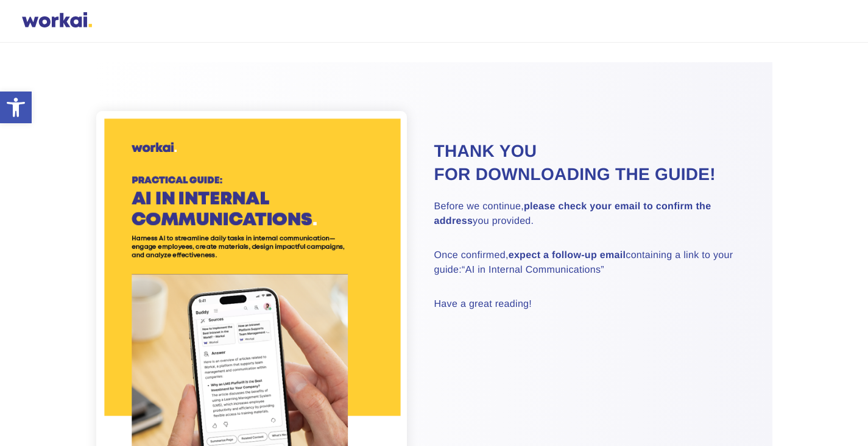 The height and width of the screenshot is (446, 868). I want to click on strong: expect a follow-up email, so click(568, 255).